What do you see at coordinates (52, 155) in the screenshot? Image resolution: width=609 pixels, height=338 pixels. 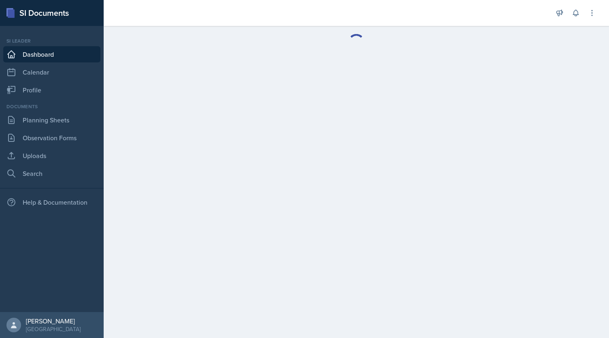 I see `a: Uploads` at bounding box center [52, 155].